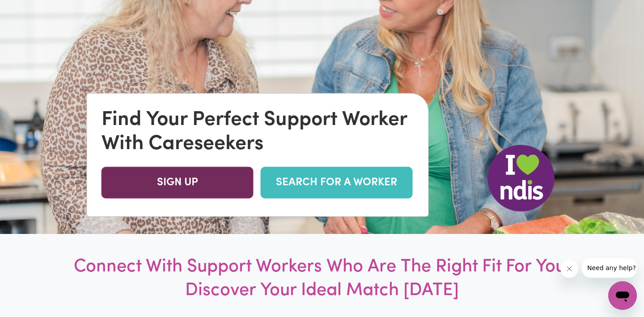 The width and height of the screenshot is (644, 317). Describe the element at coordinates (521, 178) in the screenshot. I see `img: NDIS Logo` at that location.